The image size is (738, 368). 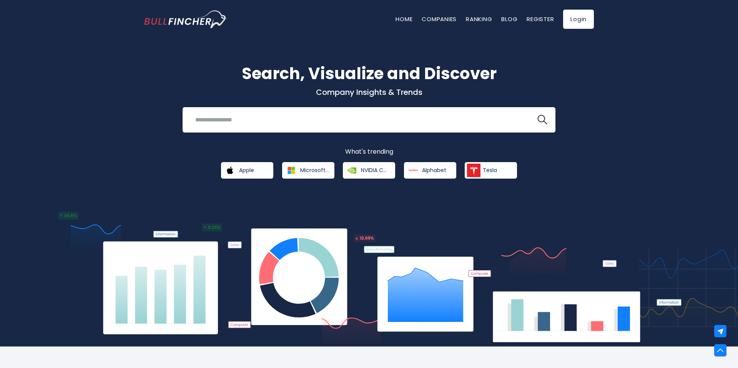 I want to click on a: Tesla, so click(x=491, y=170).